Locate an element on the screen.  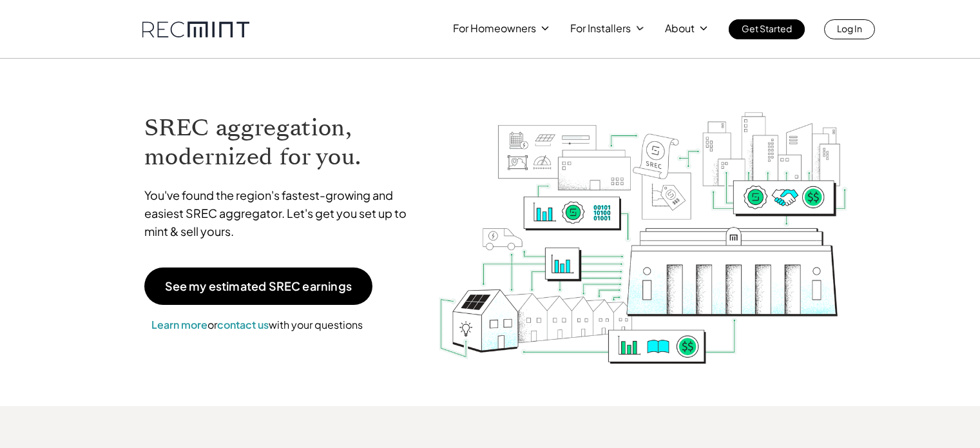
p: For Installers is located at coordinates (601, 28).